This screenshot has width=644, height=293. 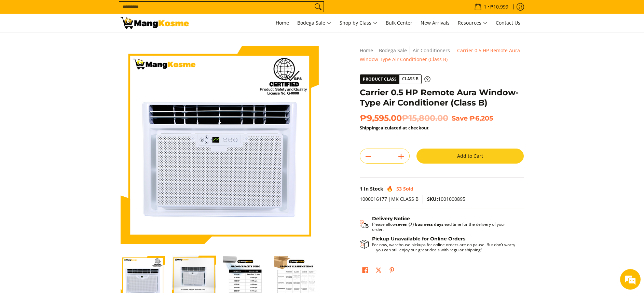 What do you see at coordinates (433, 199) in the screenshot?
I see `span: SKU:` at bounding box center [433, 199].